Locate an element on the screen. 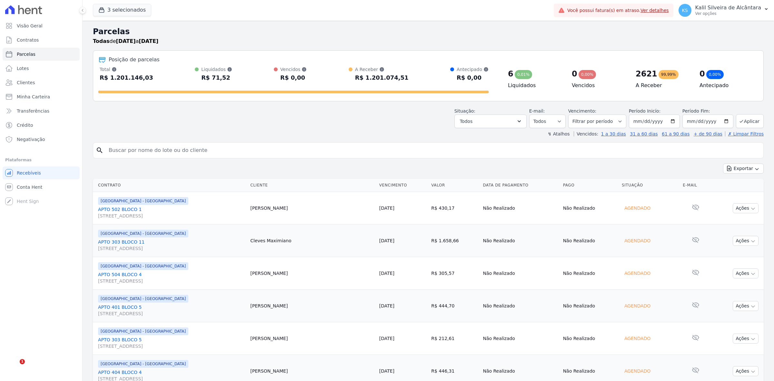  a: ✗ Limpar Filtros is located at coordinates (744, 134).